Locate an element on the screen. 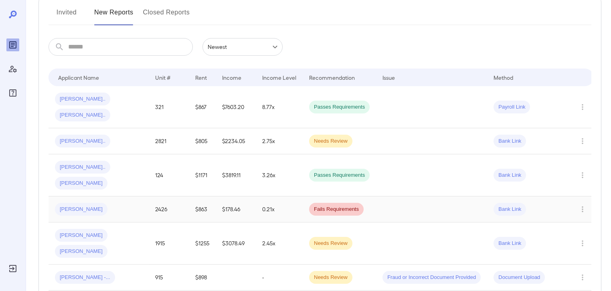 The width and height of the screenshot is (611, 291). td: $1255 is located at coordinates (202, 243).